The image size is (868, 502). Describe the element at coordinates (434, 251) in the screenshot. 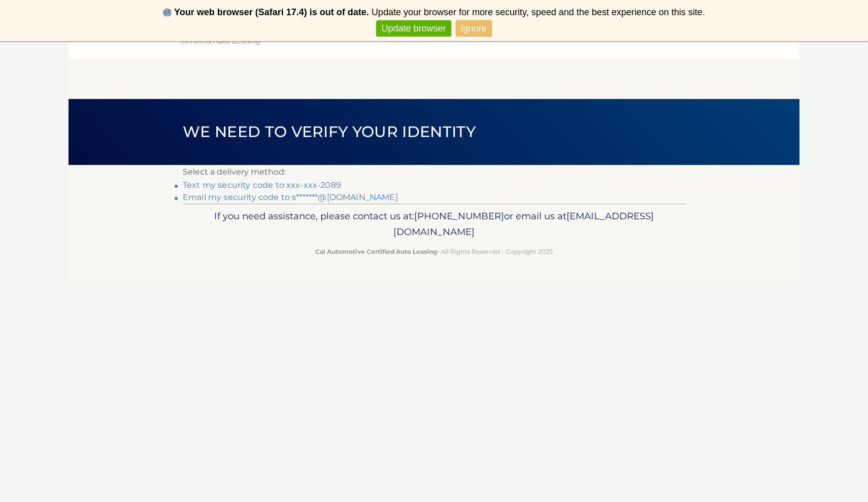

I see `p: - All Rights Reserved - Copyright 2025` at that location.